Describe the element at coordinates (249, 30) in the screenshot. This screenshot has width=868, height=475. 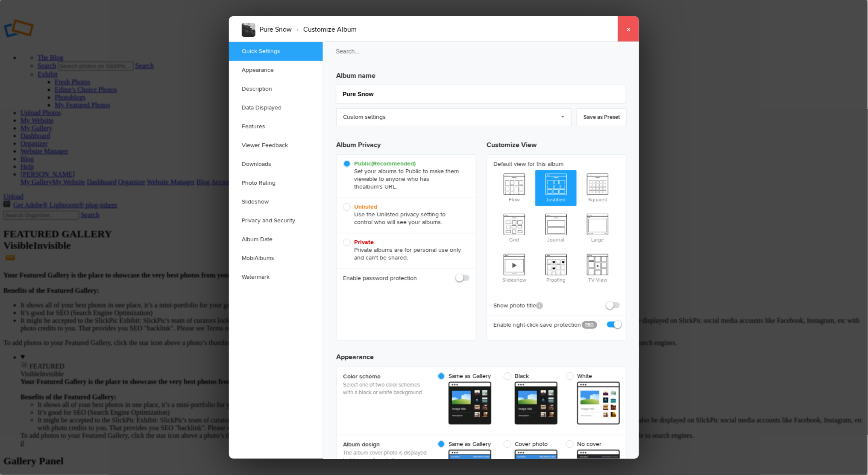
I see `img: DSC00550-Verbessert-RR-1.jpg` at that location.